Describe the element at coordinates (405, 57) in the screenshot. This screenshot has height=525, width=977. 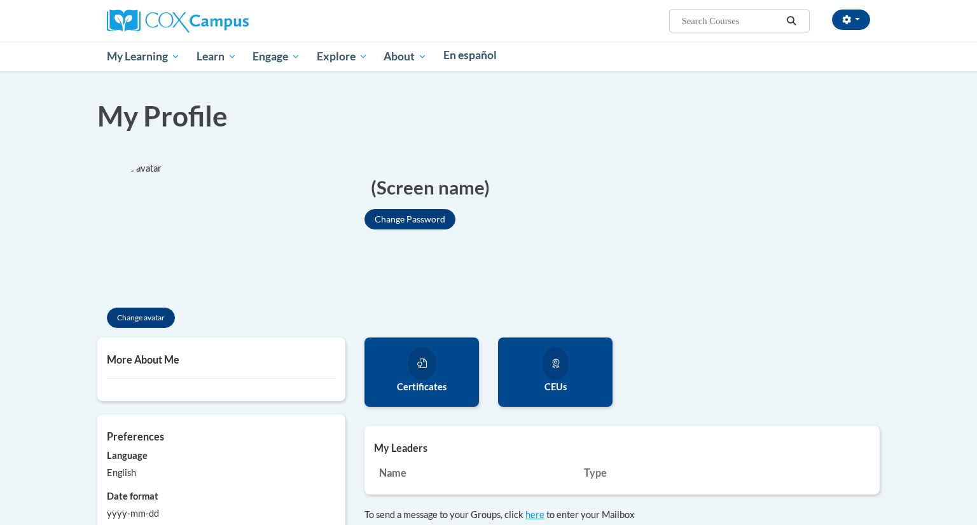
I see `span: About` at that location.